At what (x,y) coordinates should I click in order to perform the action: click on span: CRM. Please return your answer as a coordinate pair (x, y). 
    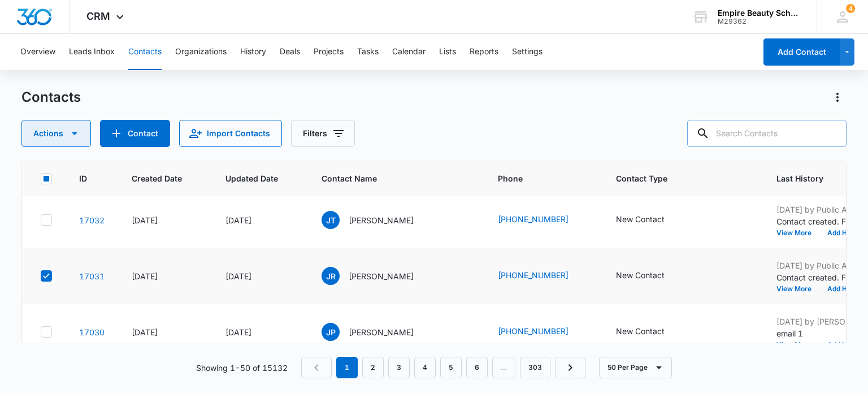
    Looking at the image, I should click on (99, 16).